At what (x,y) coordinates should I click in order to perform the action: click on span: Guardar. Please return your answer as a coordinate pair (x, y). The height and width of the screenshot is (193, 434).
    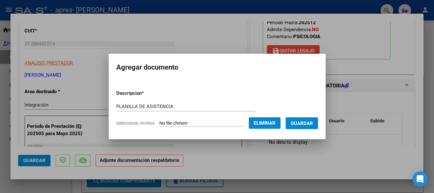
    Looking at the image, I should click on (302, 123).